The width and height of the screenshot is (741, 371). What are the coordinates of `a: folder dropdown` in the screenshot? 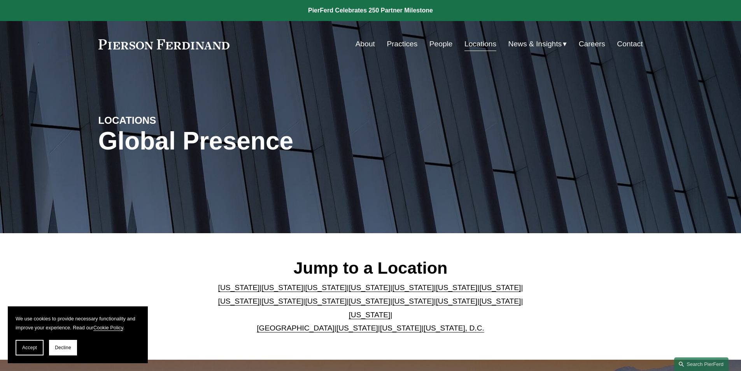 It's located at (538, 44).